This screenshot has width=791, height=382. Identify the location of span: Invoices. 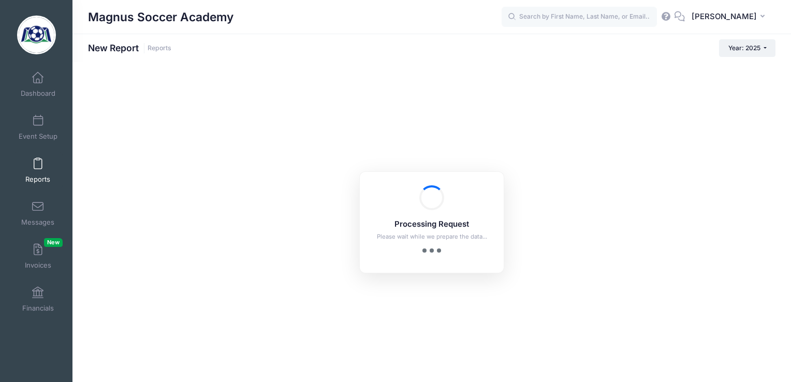
(38, 265).